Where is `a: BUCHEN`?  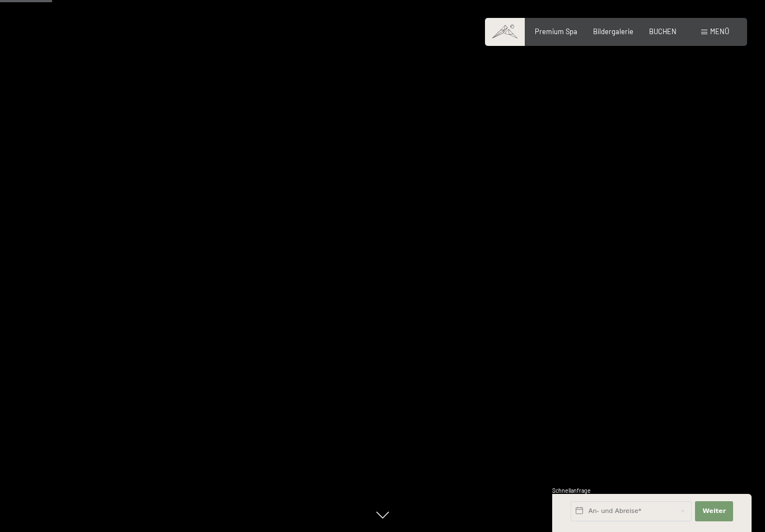
a: BUCHEN is located at coordinates (662, 31).